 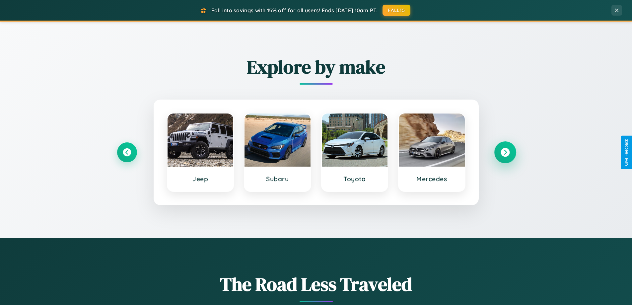 What do you see at coordinates (200, 179) in the screenshot?
I see `h3: Jeep` at bounding box center [200, 179].